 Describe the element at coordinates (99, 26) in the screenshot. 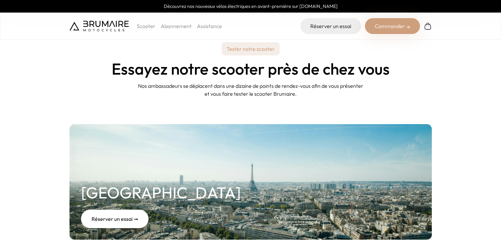

I see `img: Brumaire Motocycles` at that location.